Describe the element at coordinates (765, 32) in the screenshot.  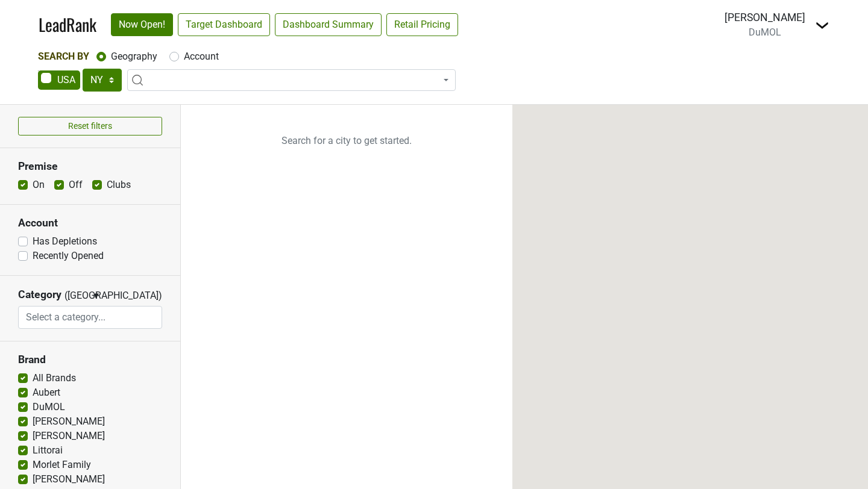
I see `span: DuMOL` at that location.